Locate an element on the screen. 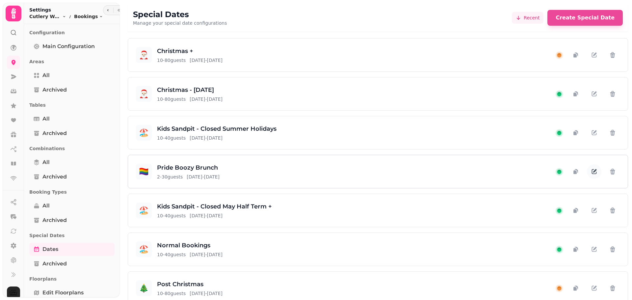 The height and width of the screenshot is (300, 632). a: Edit Floorplans is located at coordinates (72, 293).